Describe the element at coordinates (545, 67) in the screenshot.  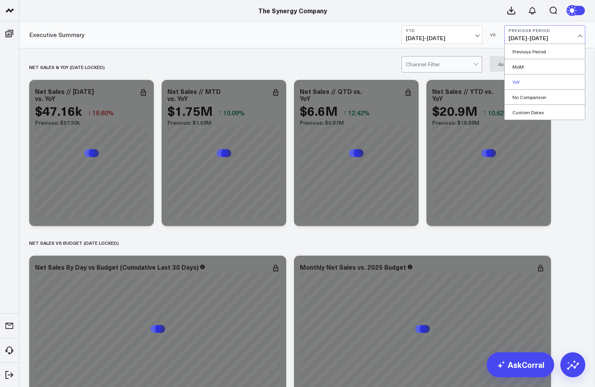
I see `a: MoM` at that location.